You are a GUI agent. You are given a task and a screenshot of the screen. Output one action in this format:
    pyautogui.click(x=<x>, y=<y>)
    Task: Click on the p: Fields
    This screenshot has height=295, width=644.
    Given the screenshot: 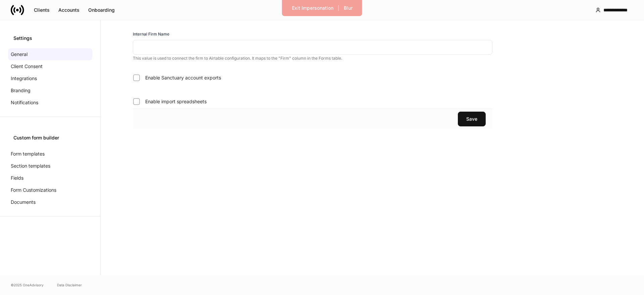 What is the action you would take?
    pyautogui.click(x=17, y=178)
    